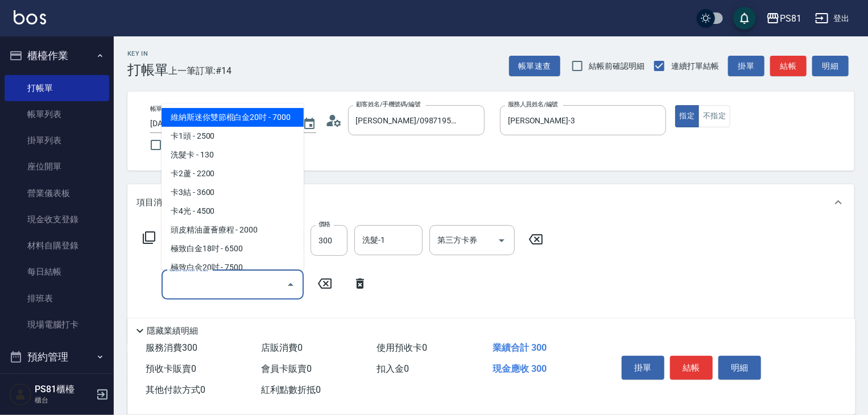  Describe the element at coordinates (175, 389) in the screenshot. I see `span: 其他付款方式 0` at that location.